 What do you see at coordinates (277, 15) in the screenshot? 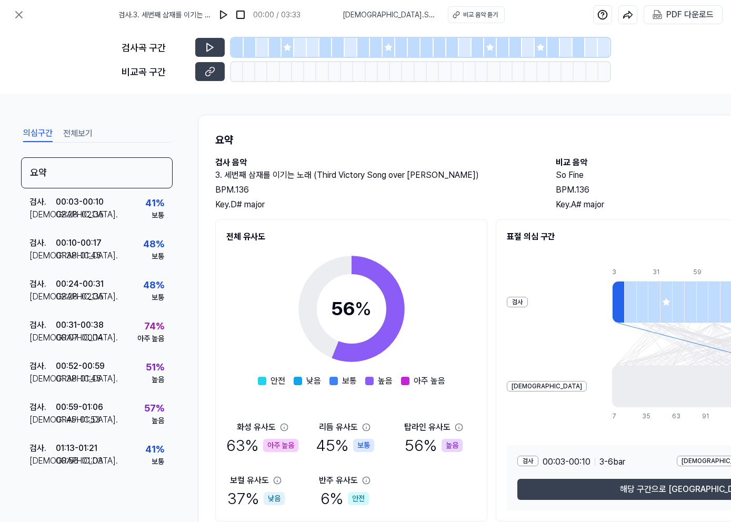
I see `div: 00:00 / 03:33` at bounding box center [277, 15].